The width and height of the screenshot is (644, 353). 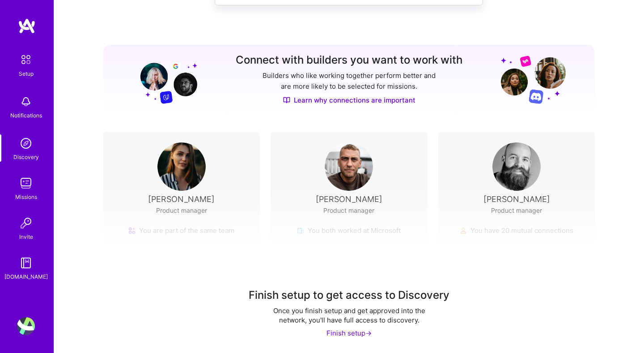 I want to click on div: Missions, so click(x=26, y=197).